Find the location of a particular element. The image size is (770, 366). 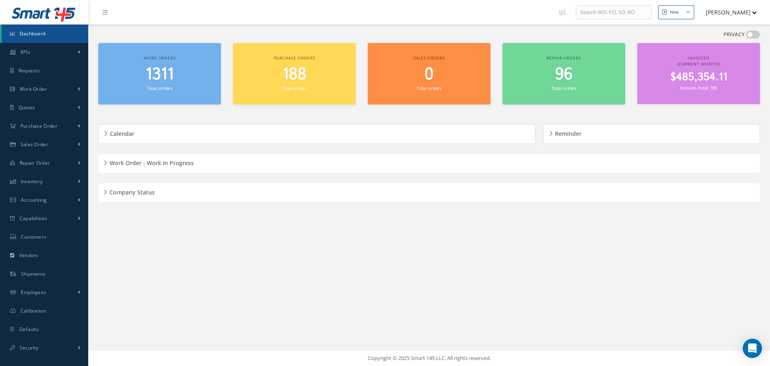

span: Repair orders is located at coordinates (564, 58).